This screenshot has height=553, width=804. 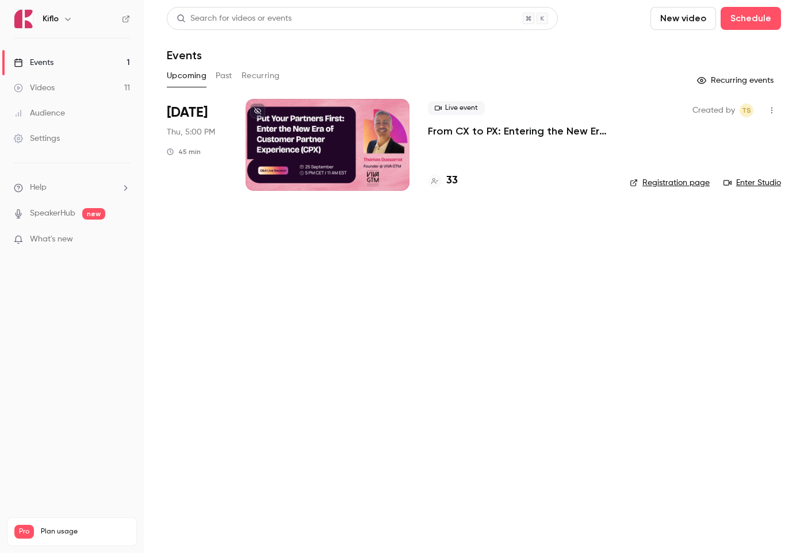 What do you see at coordinates (714, 110) in the screenshot?
I see `span: Created by` at bounding box center [714, 110].